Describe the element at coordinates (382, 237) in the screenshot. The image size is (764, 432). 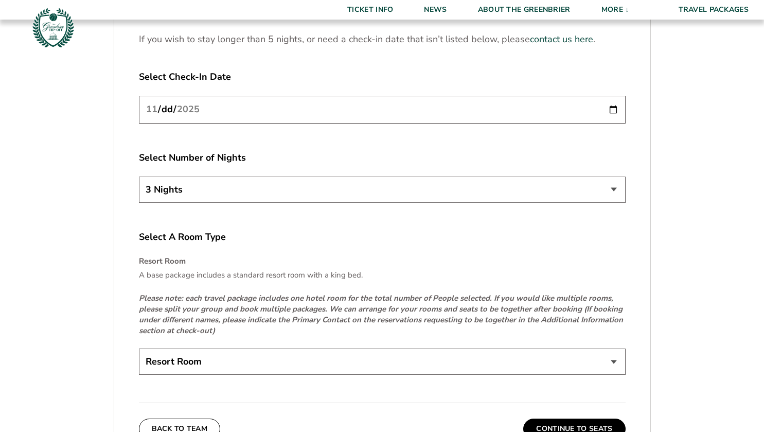
I see `label: Select A Room Type` at that location.